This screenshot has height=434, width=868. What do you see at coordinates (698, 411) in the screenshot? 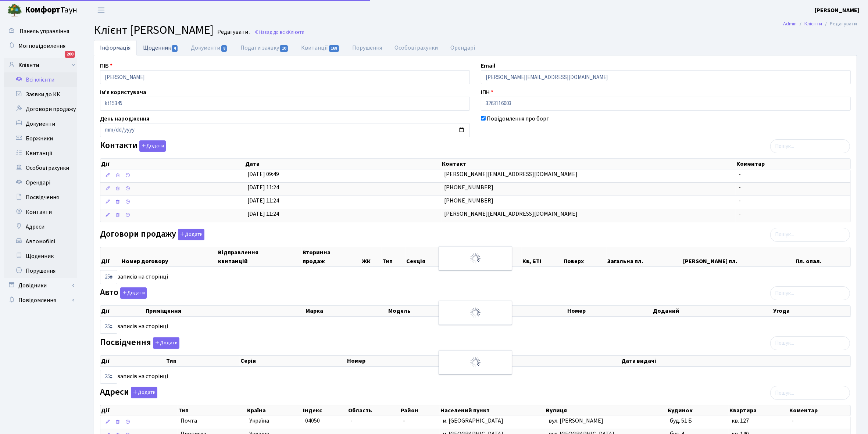
I see `th: Будинок` at bounding box center [698, 411].